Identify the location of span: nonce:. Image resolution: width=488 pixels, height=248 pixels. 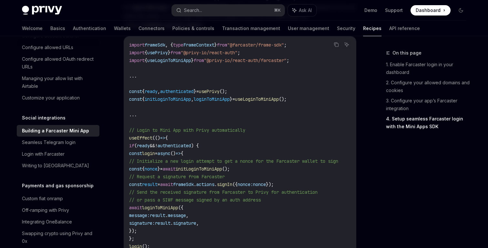
(245, 184).